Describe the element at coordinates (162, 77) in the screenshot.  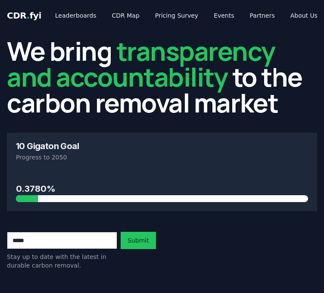
I see `h2: We bring to the carbon removal market` at that location.